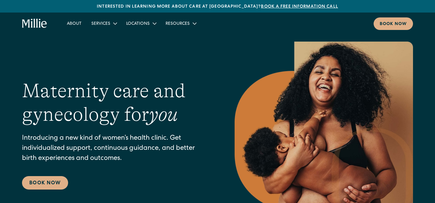  What do you see at coordinates (393, 24) in the screenshot?
I see `a: Book now` at bounding box center [393, 24].